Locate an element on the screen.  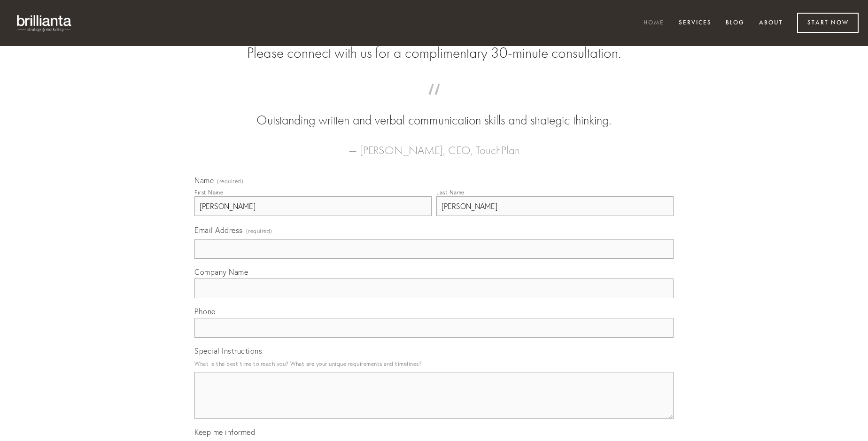
p: What is the best time to reach you? What are your unique requirements and timelines? is located at coordinates (434, 364).